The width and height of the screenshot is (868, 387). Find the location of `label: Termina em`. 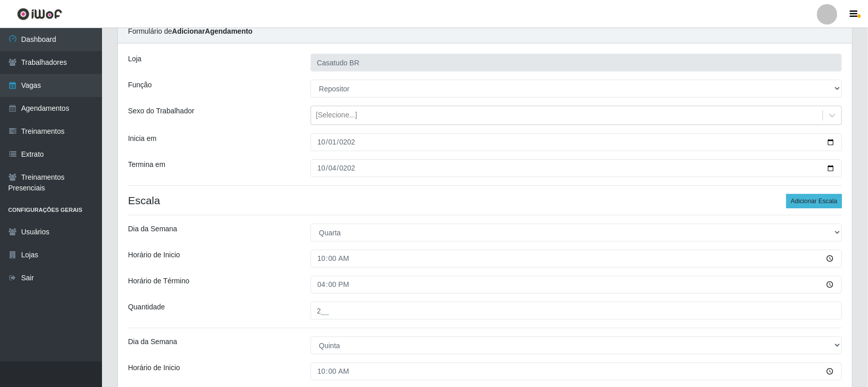

label: Termina em is located at coordinates (146, 165).